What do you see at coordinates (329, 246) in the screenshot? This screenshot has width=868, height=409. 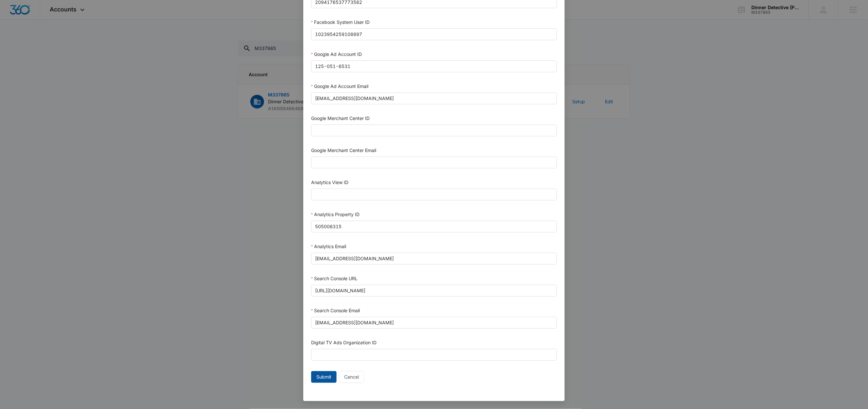 I see `label: Analytics Email` at bounding box center [329, 246].